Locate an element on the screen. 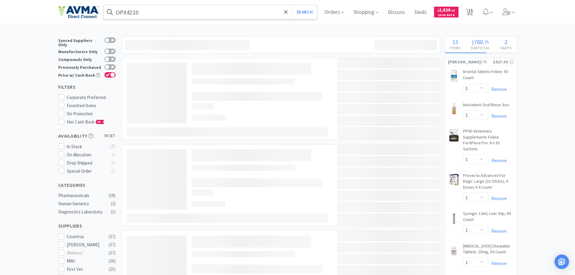  span: Cash Back is located at coordinates (446, 15).